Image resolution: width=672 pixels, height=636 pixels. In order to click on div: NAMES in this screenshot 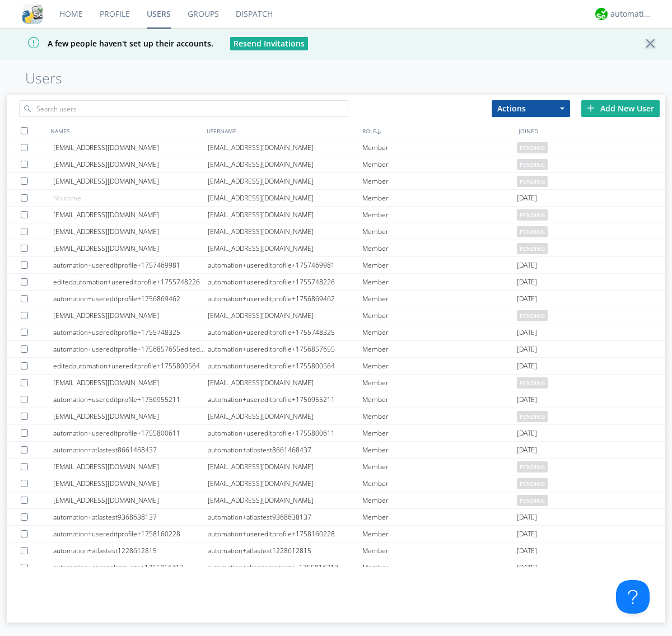, I will do `click(125, 131)`.